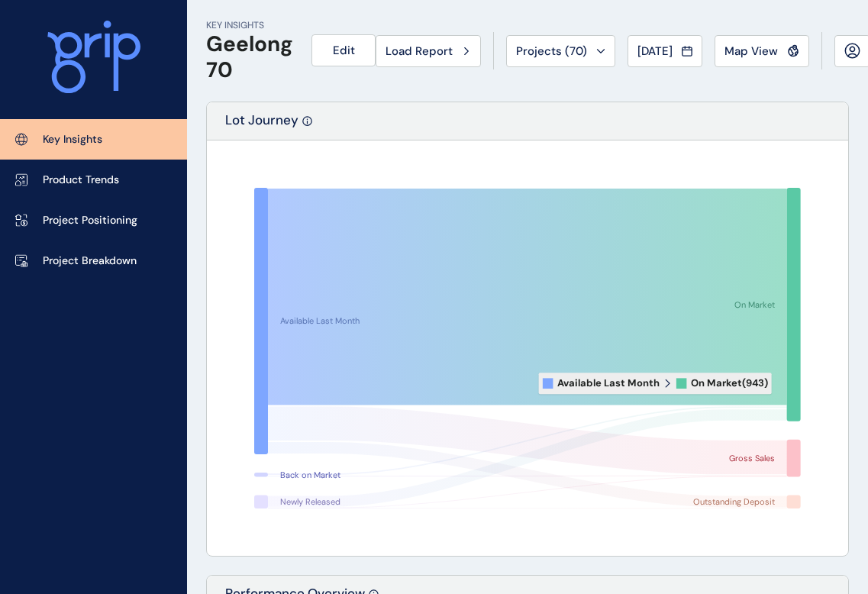 The image size is (868, 594). I want to click on span: Map View, so click(751, 51).